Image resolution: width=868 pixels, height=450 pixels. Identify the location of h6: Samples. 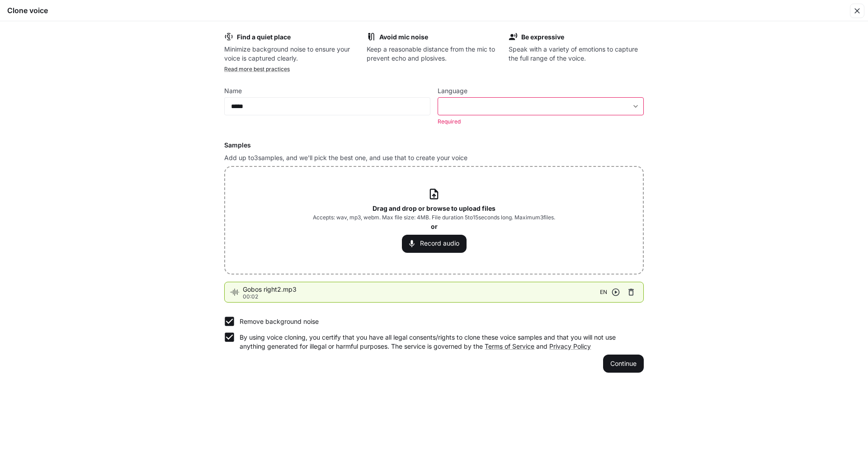
(434, 145).